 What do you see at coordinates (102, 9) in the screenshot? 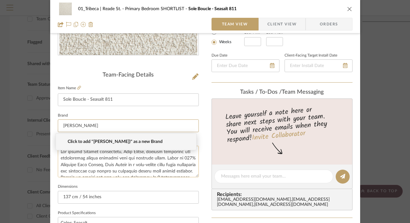
I see `span: 01_Tribeca | Reade St.` at bounding box center [102, 9].